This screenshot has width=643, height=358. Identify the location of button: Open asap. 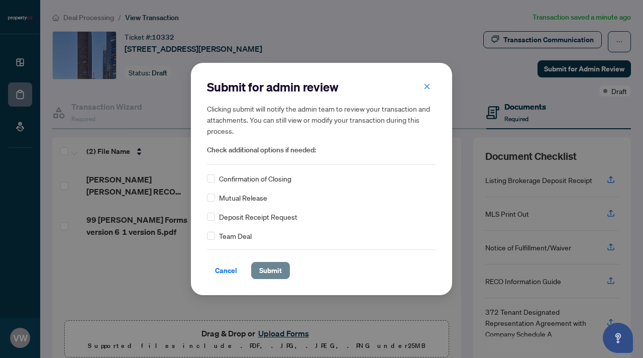
(618, 338).